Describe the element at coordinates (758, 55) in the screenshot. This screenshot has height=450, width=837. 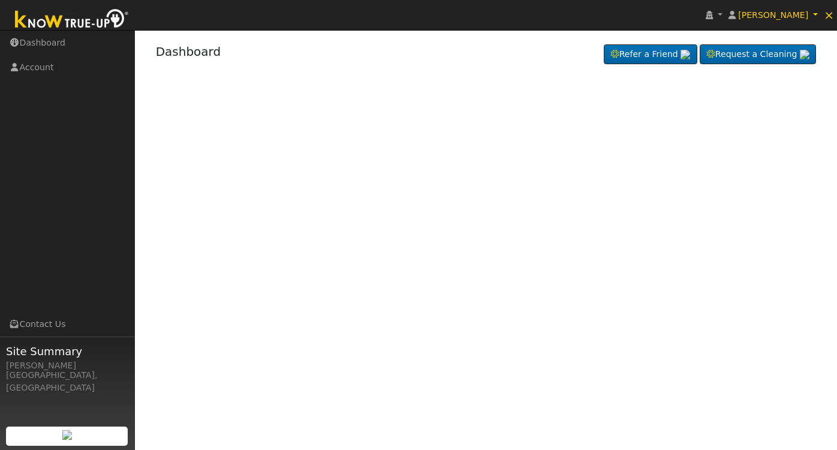
I see `a: Request a Cleaning` at that location.